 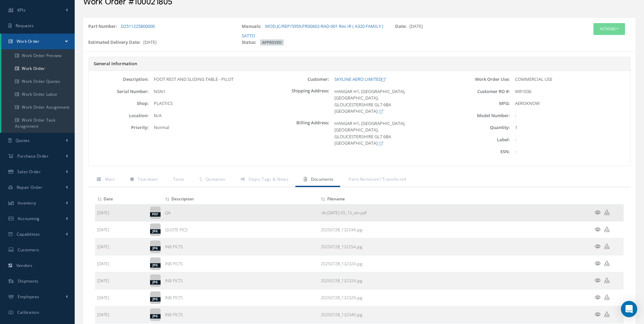 I want to click on h5: General Information, so click(x=359, y=64).